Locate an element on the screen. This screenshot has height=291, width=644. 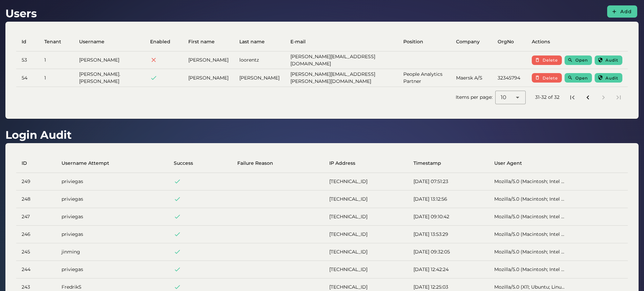
button: Add is located at coordinates (622, 11).